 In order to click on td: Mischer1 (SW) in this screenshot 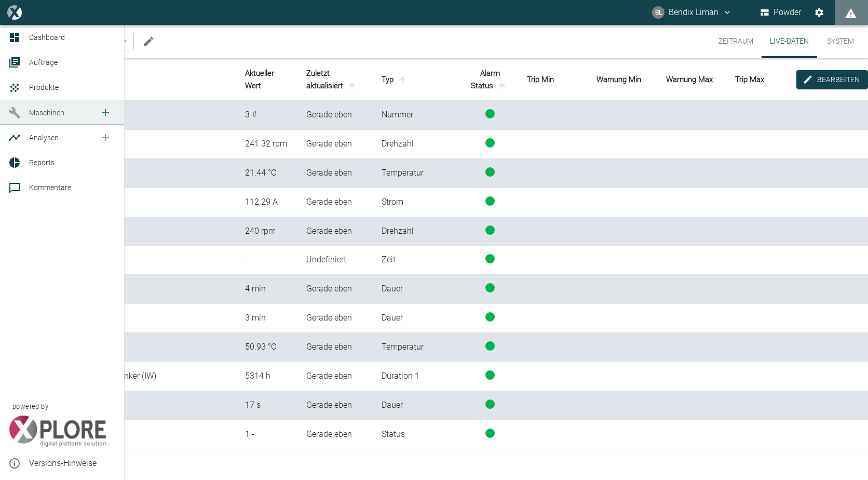, I will do `click(133, 232)`.